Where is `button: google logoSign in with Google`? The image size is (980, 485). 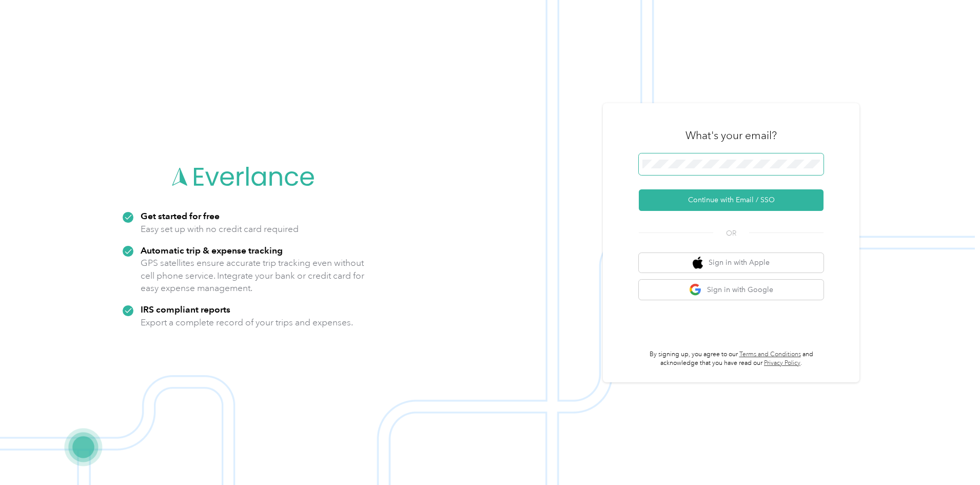 button: google logoSign in with Google is located at coordinates (731, 290).